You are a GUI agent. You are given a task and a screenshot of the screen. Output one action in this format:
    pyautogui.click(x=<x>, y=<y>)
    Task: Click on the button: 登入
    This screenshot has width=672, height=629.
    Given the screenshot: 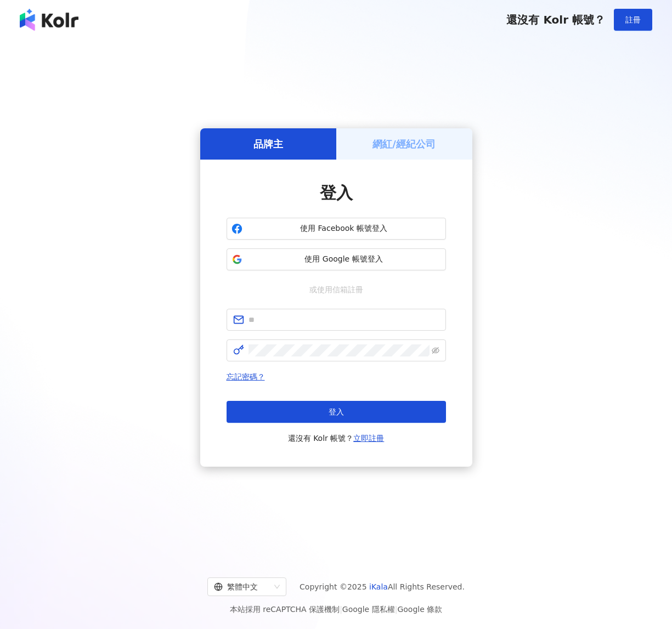 What is the action you would take?
    pyautogui.click(x=336, y=412)
    